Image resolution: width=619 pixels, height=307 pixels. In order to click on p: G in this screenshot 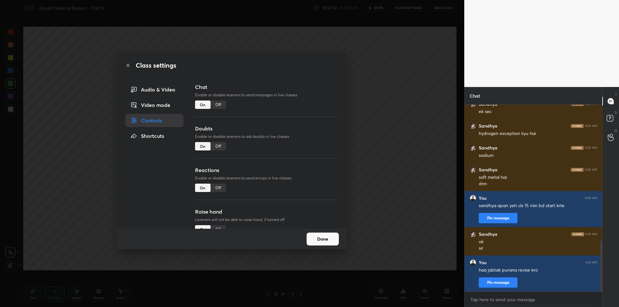, I will do `click(615, 130)`.